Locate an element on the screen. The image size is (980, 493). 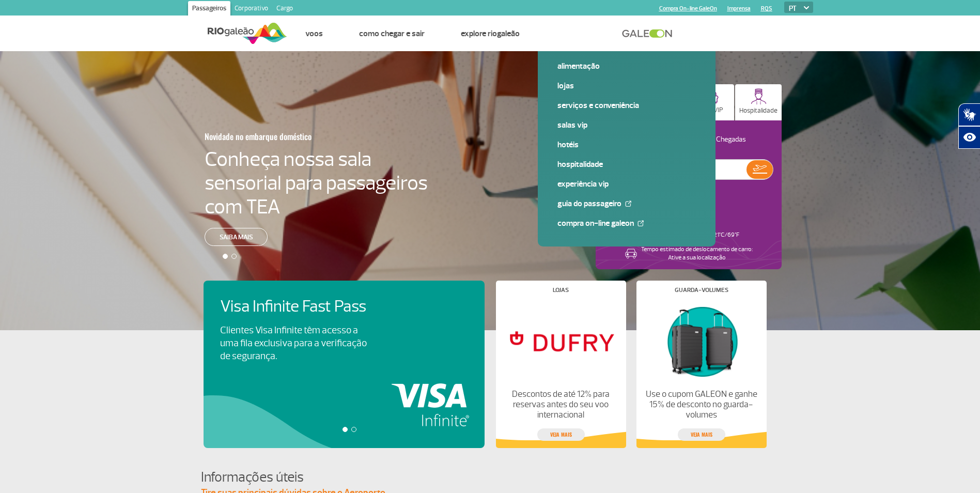
a: Lojas is located at coordinates (627, 86).